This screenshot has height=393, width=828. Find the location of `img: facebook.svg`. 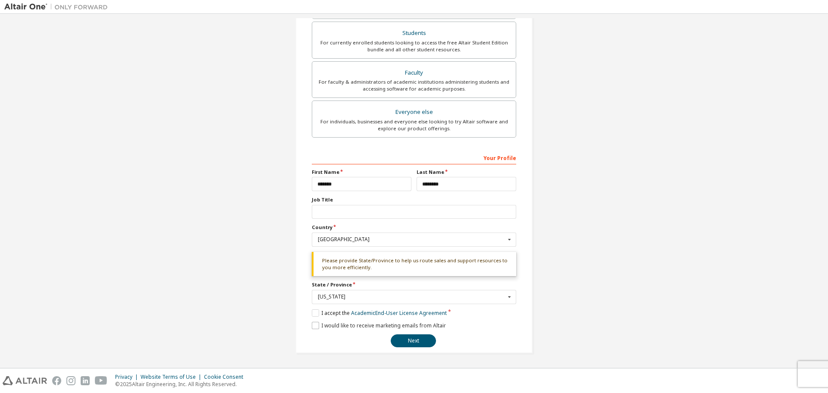

img: facebook.svg is located at coordinates (57, 381).